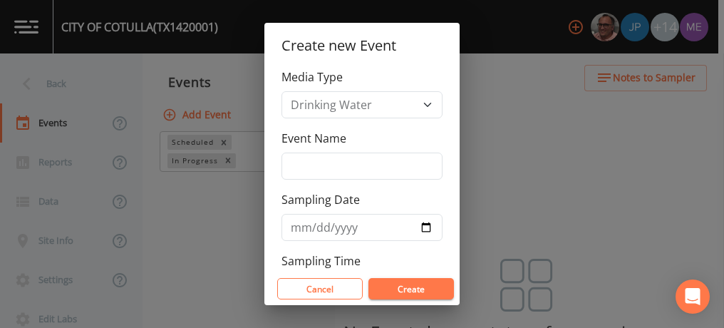 The width and height of the screenshot is (724, 328). What do you see at coordinates (411, 289) in the screenshot?
I see `button: Create` at bounding box center [411, 289].